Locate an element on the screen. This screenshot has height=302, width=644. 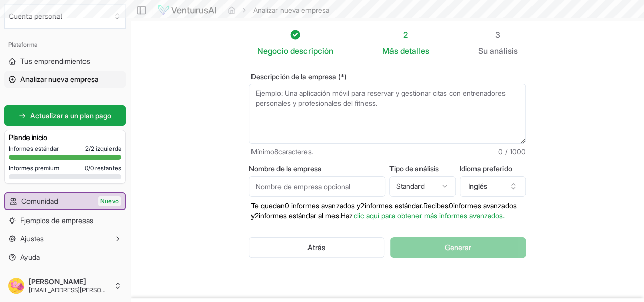
font: Actualizar a un plan pago is located at coordinates (70, 115).